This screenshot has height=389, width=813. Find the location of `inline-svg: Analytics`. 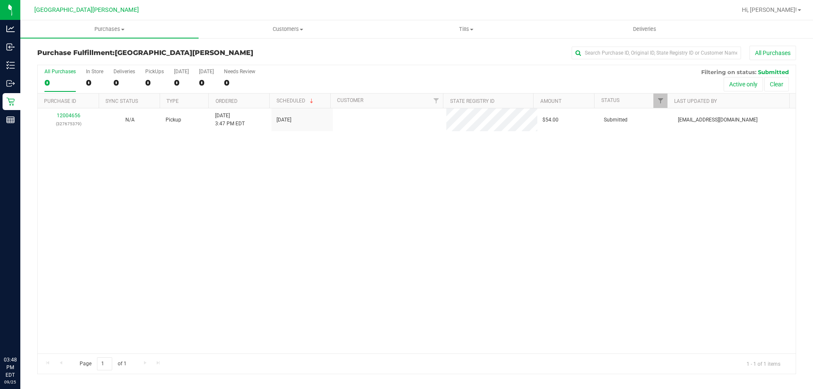

inline-svg: Analytics is located at coordinates (11, 29).